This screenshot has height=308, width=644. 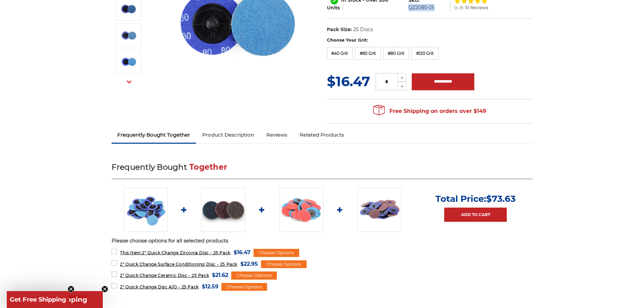 What do you see at coordinates (363, 29) in the screenshot?
I see `dd: 25 Discs` at bounding box center [363, 29].